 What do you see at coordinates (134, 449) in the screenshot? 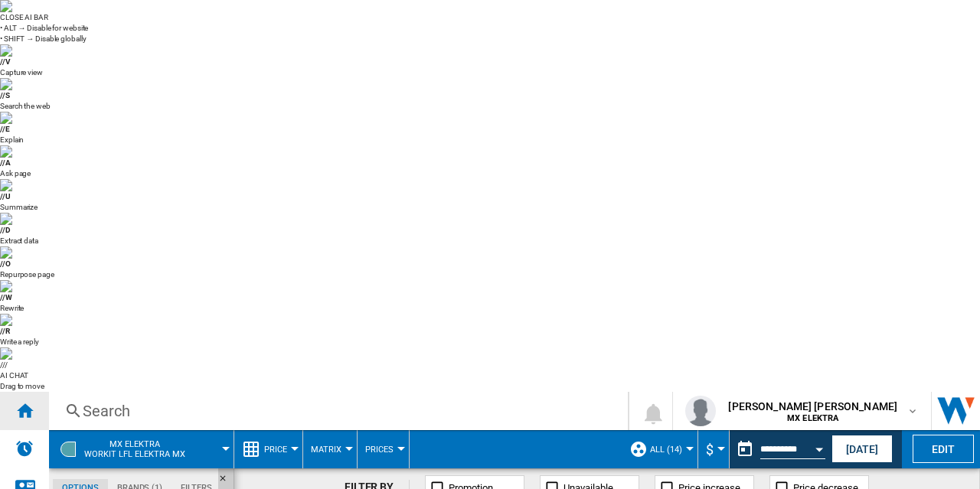
I see `span: MX ELEKTRA:Workit lfl elektra mx` at bounding box center [134, 449].